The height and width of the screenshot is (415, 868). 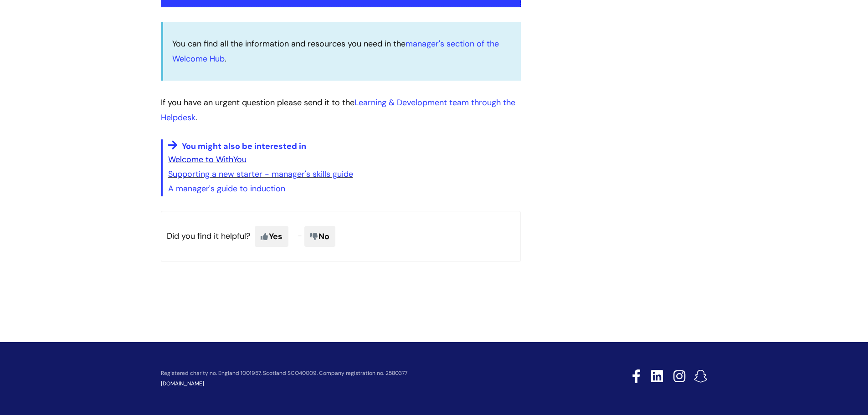 I want to click on p: Registered charity no. England 1001957, Scotland SCO40009. Company registration no. 2580377, so click(x=364, y=373).